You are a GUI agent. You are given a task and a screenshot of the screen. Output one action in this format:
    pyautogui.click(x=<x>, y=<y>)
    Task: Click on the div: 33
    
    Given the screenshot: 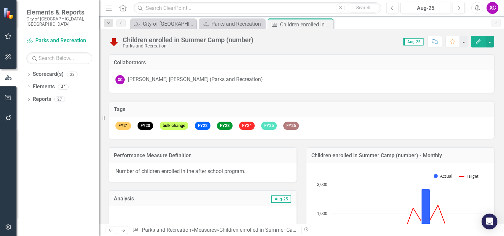 What is the action you would take?
    pyautogui.click(x=72, y=74)
    